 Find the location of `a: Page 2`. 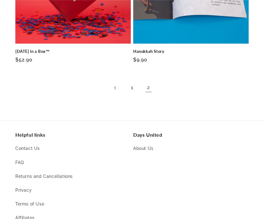

a: Page 2 is located at coordinates (149, 88).